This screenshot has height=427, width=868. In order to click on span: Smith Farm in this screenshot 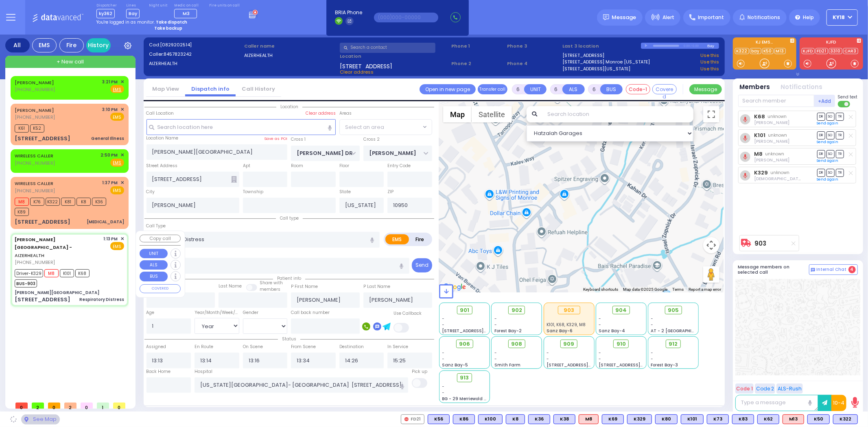, I will do `click(507, 365)`.